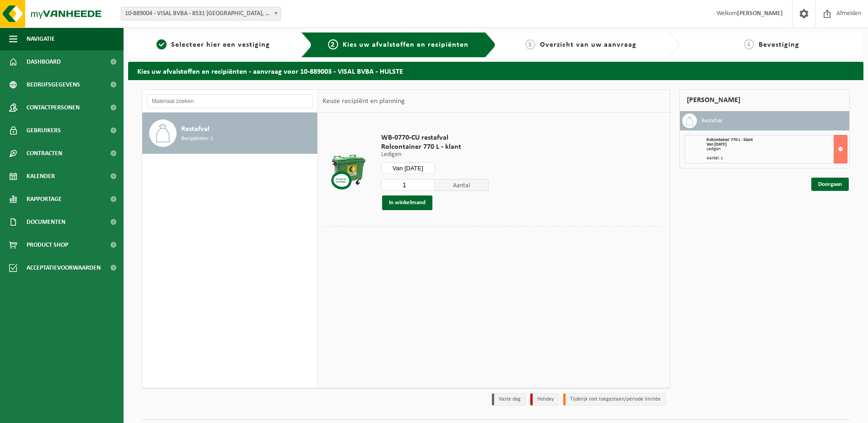 This screenshot has height=423, width=868. What do you see at coordinates (213, 45) in the screenshot?
I see `a: 1Selecteer hier een vestiging` at bounding box center [213, 45].